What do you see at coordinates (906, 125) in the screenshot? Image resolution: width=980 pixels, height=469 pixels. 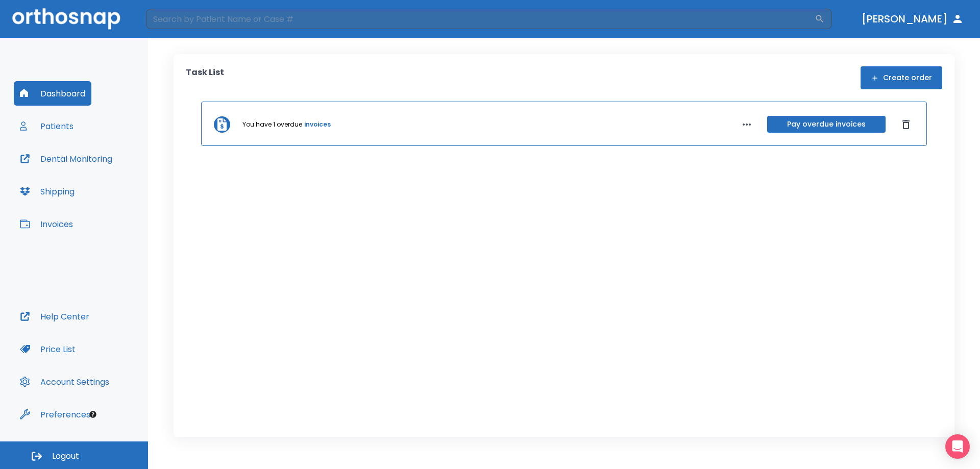 I see `button: Dismiss` at bounding box center [906, 125].